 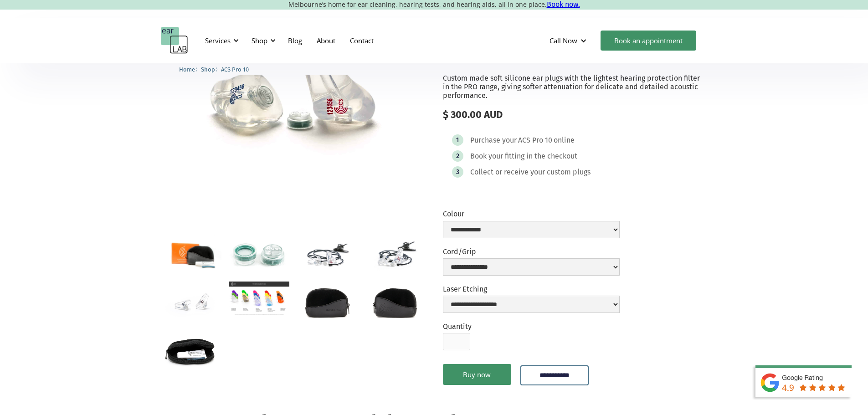 What do you see at coordinates (531, 213) in the screenshot?
I see `label: Colour` at bounding box center [531, 213].